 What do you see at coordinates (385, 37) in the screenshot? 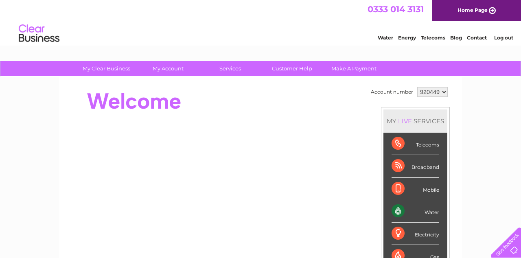
I see `a: Water` at bounding box center [385, 37].